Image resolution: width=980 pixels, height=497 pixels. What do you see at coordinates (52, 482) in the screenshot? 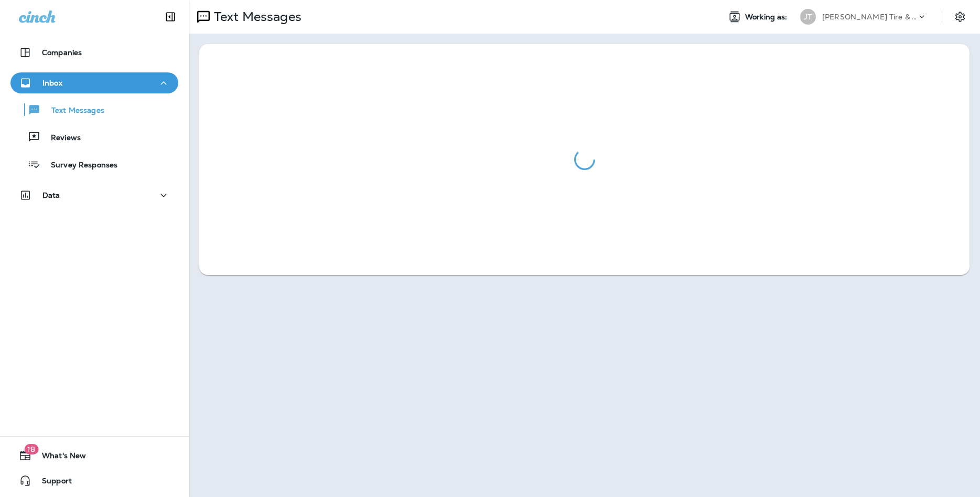
I see `span: Support` at bounding box center [52, 482].